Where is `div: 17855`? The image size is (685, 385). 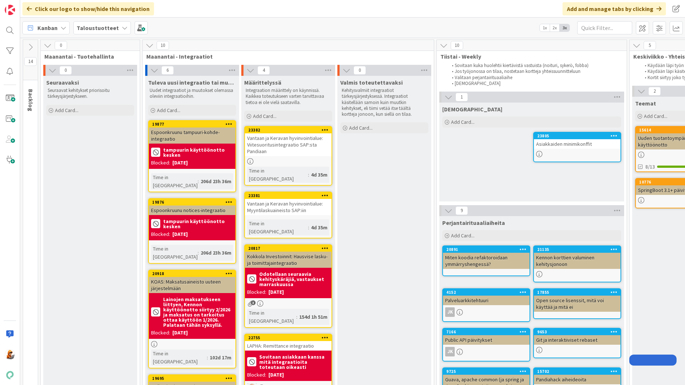
div: 17855 is located at coordinates (578, 292).